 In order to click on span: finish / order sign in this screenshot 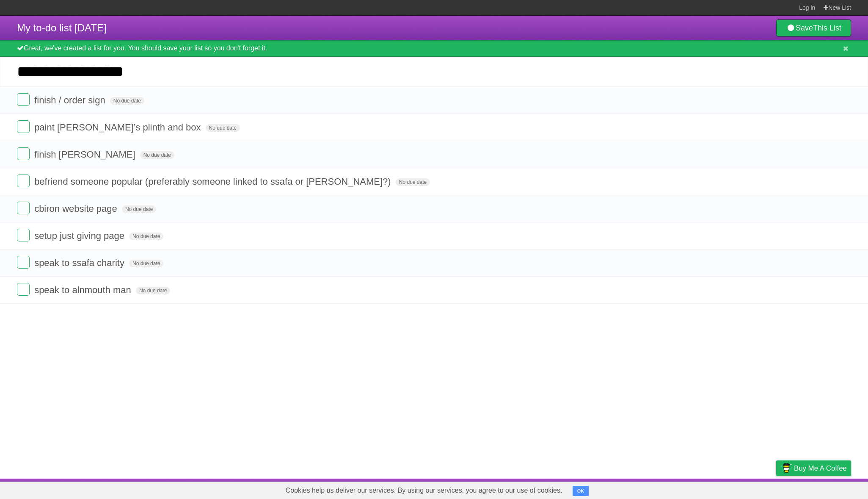, I will do `click(71, 100)`.